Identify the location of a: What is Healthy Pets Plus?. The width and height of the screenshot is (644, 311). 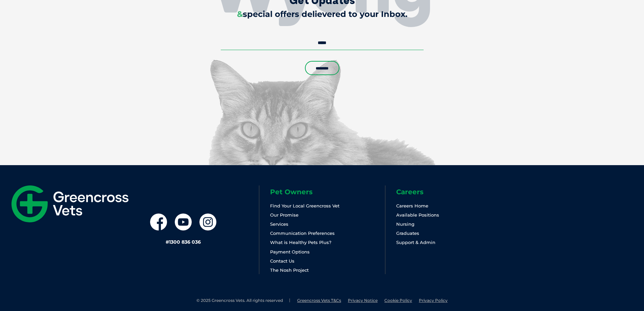
(301, 242).